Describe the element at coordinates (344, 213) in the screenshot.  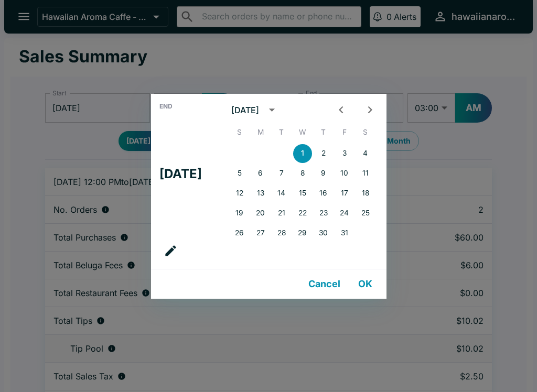
I see `button: 24` at that location.